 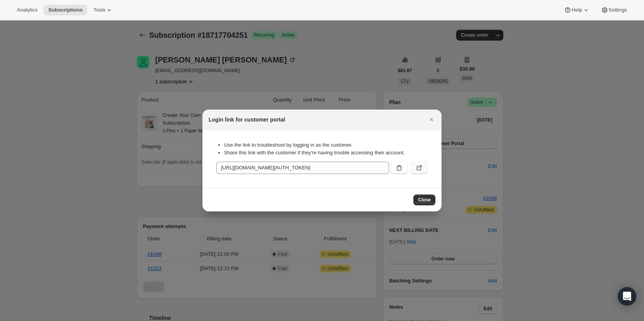 I want to click on button: Settings, so click(x=614, y=10).